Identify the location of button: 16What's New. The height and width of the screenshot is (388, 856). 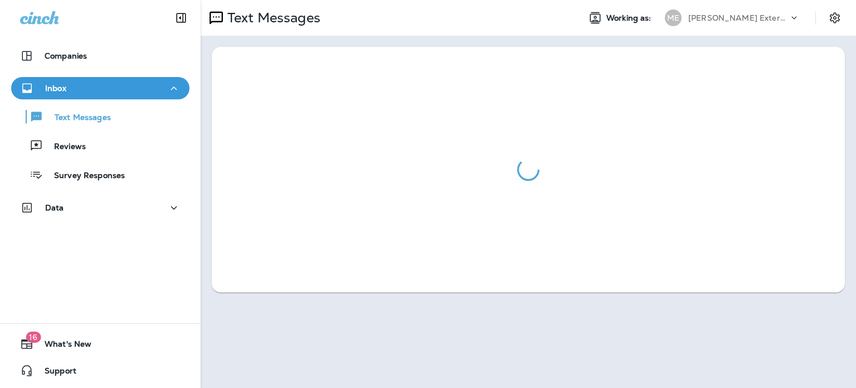
(100, 343).